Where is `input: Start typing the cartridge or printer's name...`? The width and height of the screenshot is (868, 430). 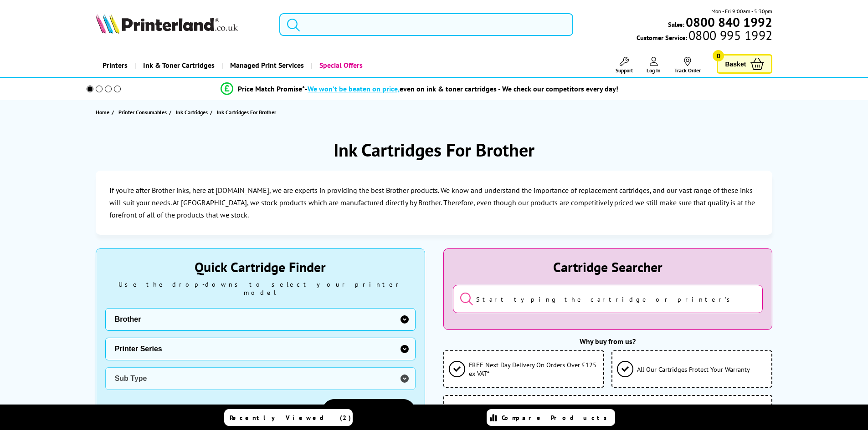 input: Start typing the cartridge or printer's name... is located at coordinates (608, 299).